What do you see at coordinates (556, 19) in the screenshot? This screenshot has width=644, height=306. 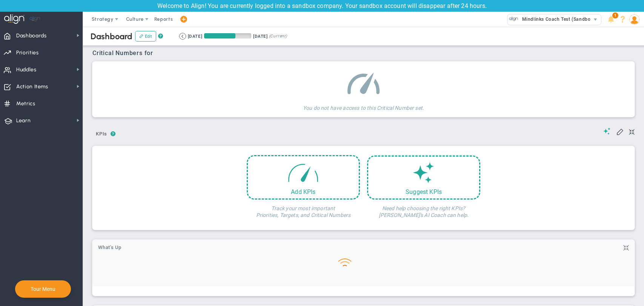 I see `span: Mindlinks Coach Test (Sandbox)` at bounding box center [556, 19].